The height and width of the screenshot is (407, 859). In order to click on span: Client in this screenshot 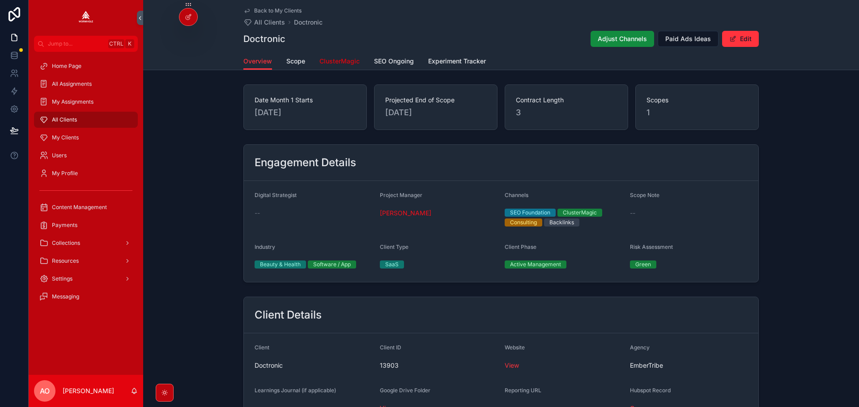, I will do `click(262, 348)`.